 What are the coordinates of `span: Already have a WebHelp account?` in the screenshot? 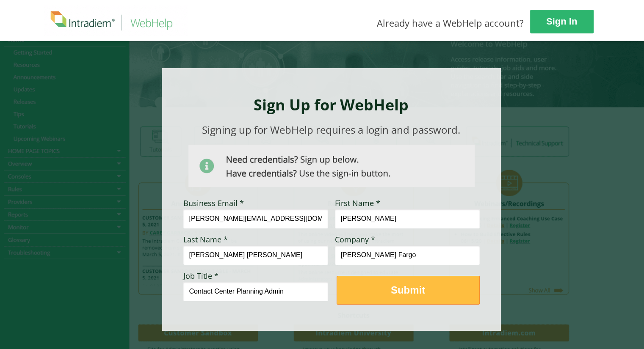 It's located at (450, 23).